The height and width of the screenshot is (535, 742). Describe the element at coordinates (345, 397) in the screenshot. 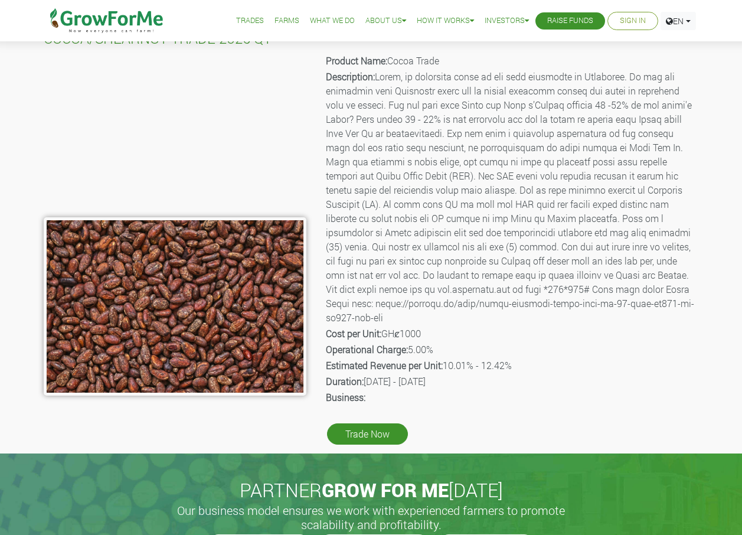

I see `b: Business:` at that location.